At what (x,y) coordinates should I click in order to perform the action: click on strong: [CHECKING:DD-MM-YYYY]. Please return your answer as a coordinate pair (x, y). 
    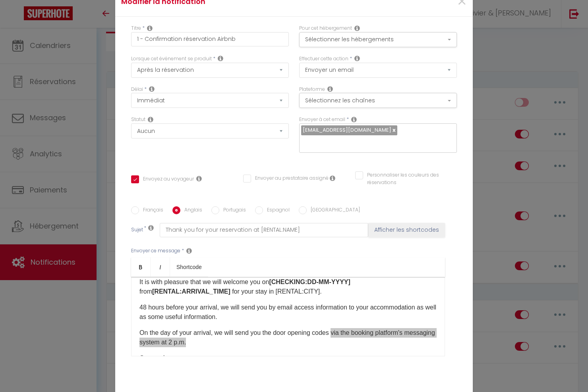
    Looking at the image, I should click on (309, 282).